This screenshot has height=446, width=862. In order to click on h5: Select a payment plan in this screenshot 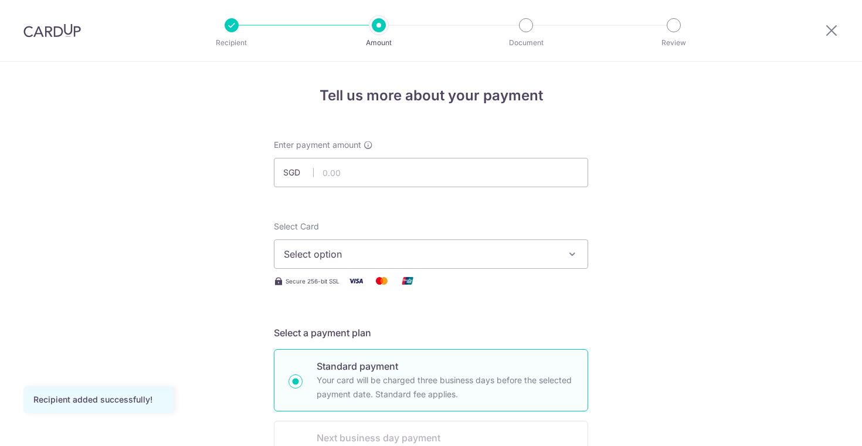, I will do `click(431, 332)`.